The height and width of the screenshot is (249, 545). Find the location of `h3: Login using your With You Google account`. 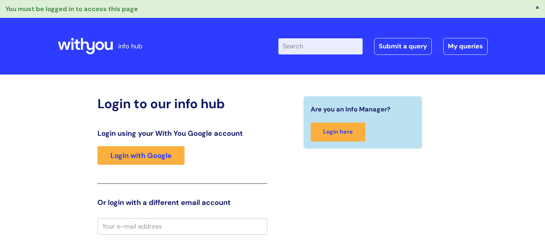

h3: Login using your With You Google account is located at coordinates (182, 133).